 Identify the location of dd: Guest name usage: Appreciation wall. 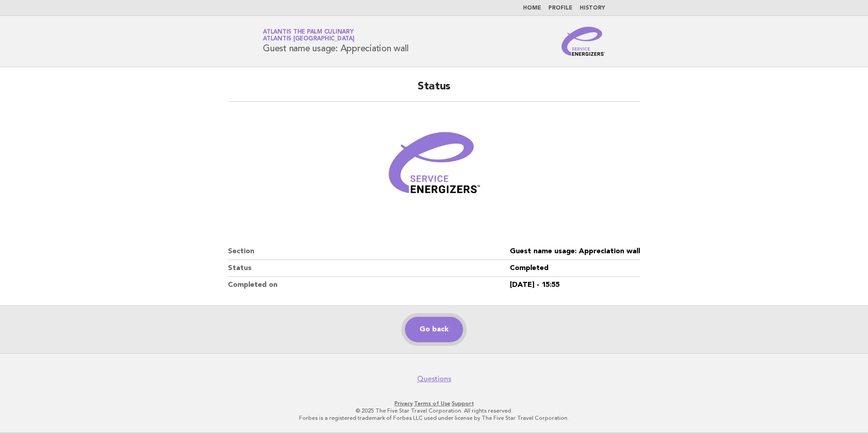
(575, 251).